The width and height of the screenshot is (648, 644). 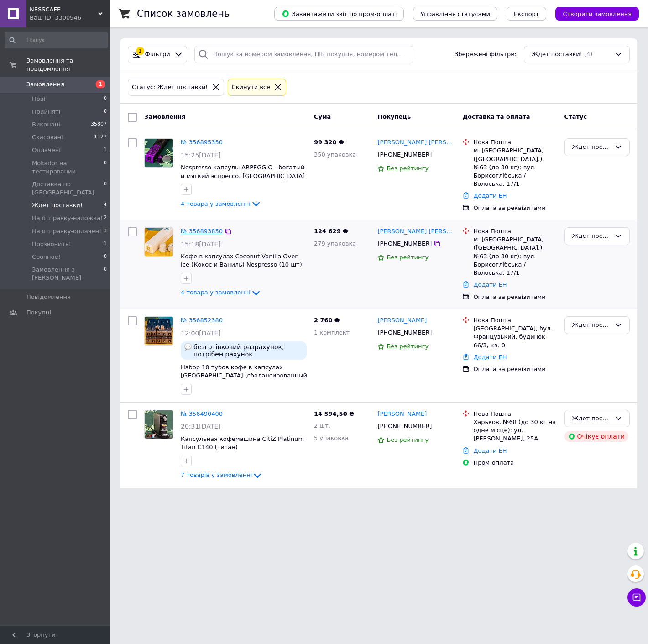 I want to click on span: Cума, so click(x=322, y=116).